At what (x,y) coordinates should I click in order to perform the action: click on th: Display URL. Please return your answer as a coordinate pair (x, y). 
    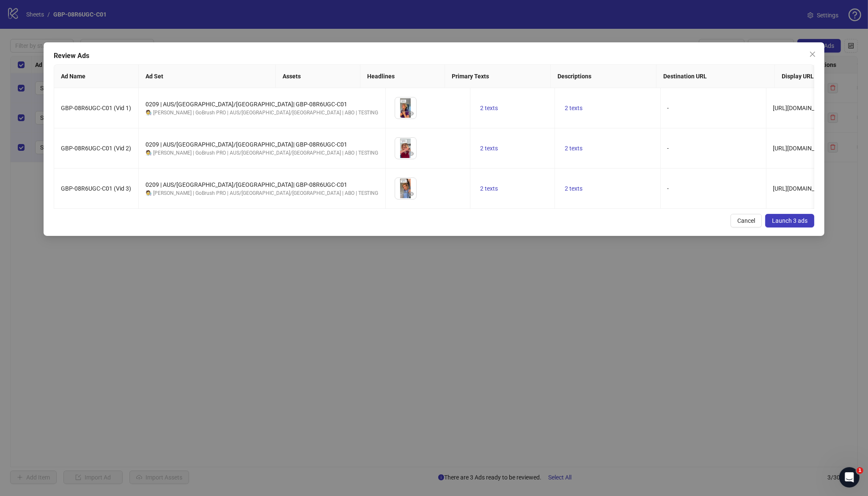
    Looking at the image, I should click on (817, 76).